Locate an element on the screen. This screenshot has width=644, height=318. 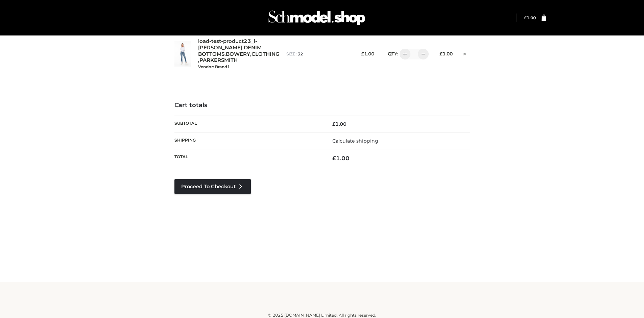
a: BOTTOMS is located at coordinates (211, 54).